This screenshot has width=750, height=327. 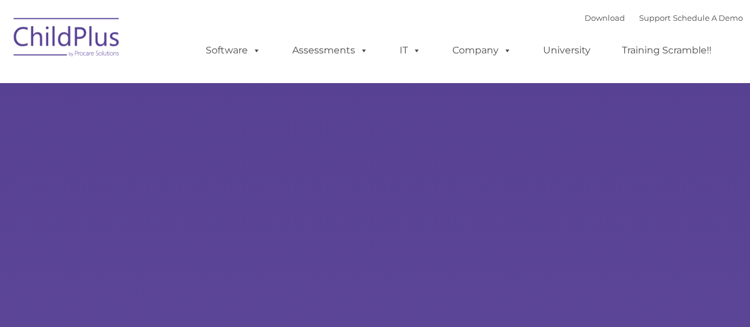 What do you see at coordinates (604, 18) in the screenshot?
I see `a: Download` at bounding box center [604, 18].